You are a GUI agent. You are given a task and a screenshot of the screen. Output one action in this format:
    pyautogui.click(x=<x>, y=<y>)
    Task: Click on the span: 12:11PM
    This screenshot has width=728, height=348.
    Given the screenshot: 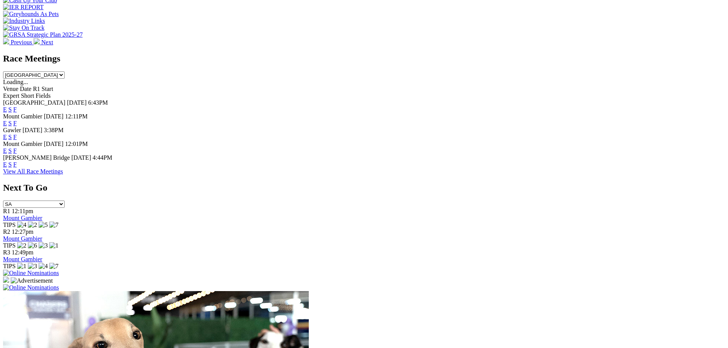 What is the action you would take?
    pyautogui.click(x=76, y=116)
    